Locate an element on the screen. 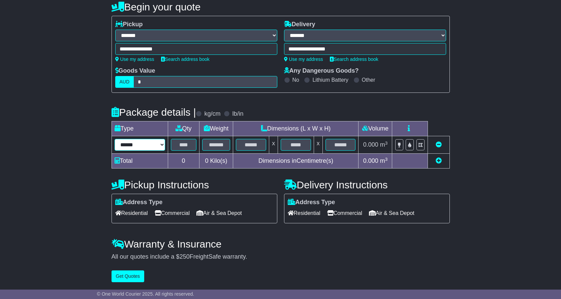 The width and height of the screenshot is (561, 299). a: Remove this item is located at coordinates (438, 145).